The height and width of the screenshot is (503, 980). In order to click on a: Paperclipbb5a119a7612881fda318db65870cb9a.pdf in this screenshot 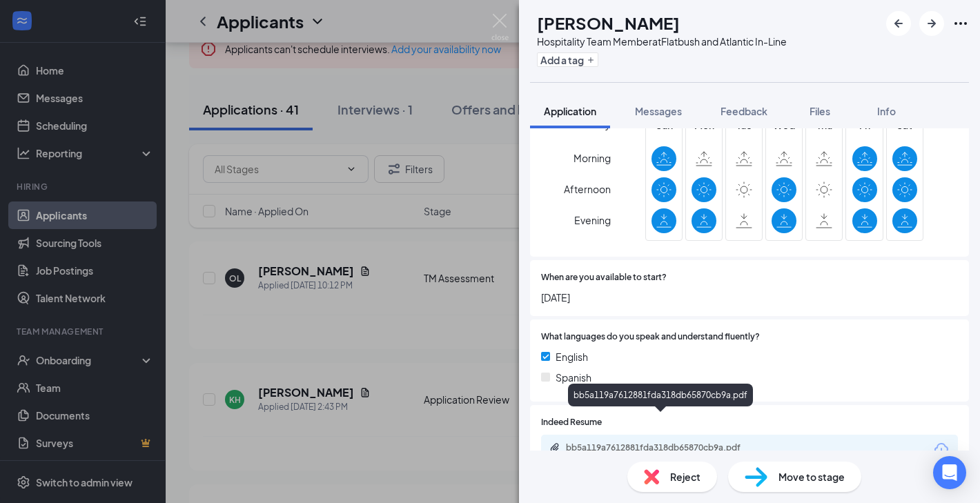, I will do `click(661, 448)`.